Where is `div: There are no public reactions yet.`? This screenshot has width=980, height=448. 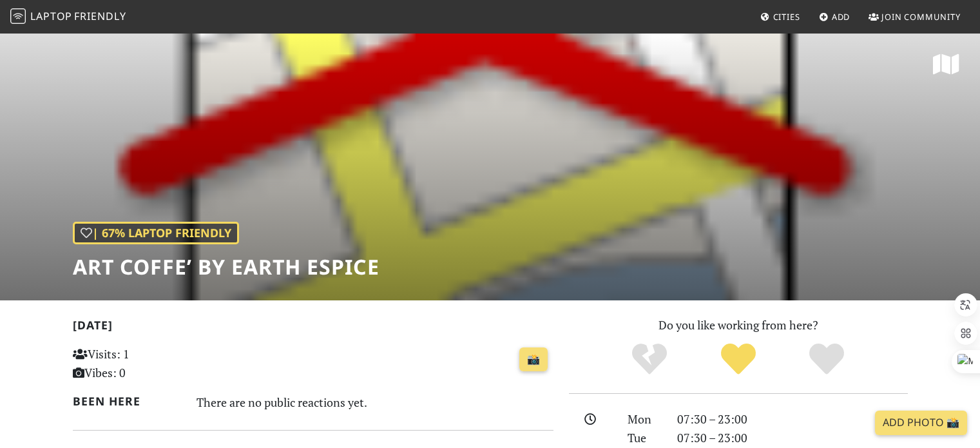 div: There are no public reactions yet. is located at coordinates (375, 402).